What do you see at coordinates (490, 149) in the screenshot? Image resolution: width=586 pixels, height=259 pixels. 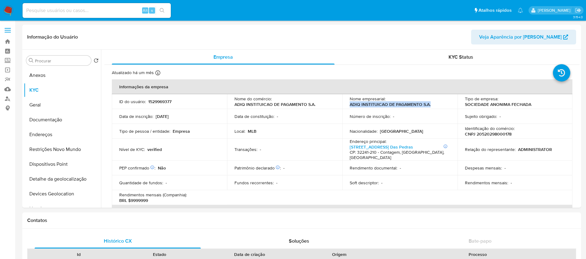 I see `p: Relação do representante :` at bounding box center [490, 149].